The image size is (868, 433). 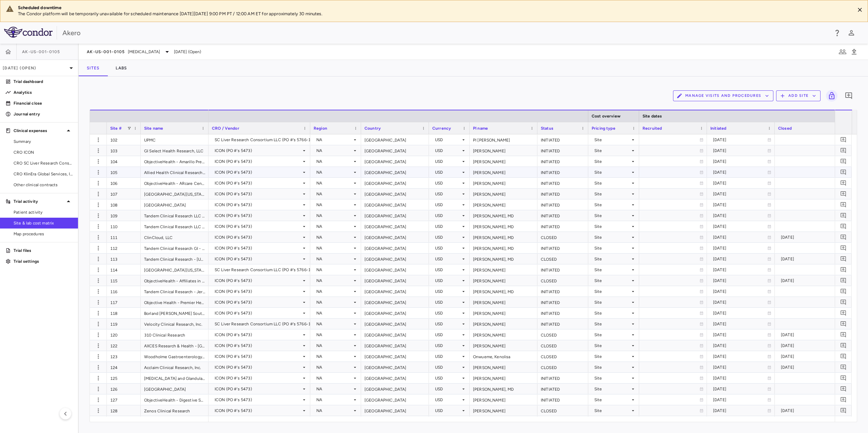 What do you see at coordinates (175, 140) in the screenshot?
I see `div: UPMC` at bounding box center [175, 140].